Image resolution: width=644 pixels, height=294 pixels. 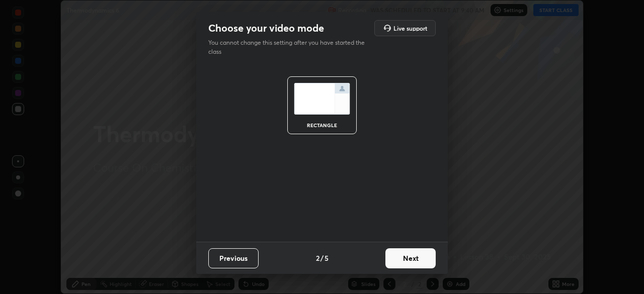 I want to click on h2: Choose your video mode, so click(x=266, y=28).